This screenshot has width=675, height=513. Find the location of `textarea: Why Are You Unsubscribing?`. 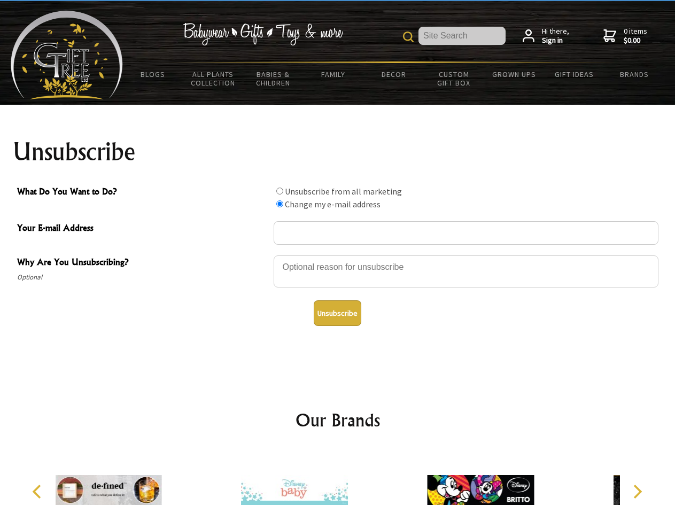

textarea: Why Are You Unsubscribing? is located at coordinates (466, 271).